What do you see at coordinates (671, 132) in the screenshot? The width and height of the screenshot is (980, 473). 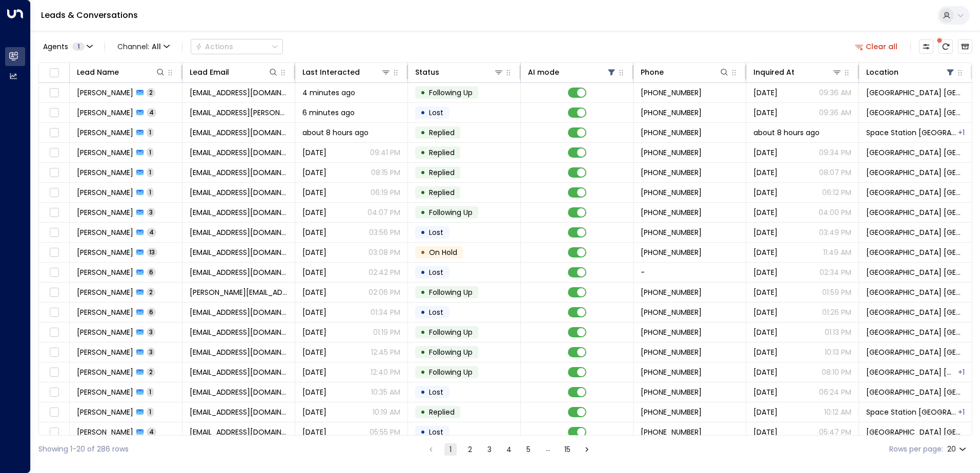 I see `span: +447480742244` at bounding box center [671, 132].